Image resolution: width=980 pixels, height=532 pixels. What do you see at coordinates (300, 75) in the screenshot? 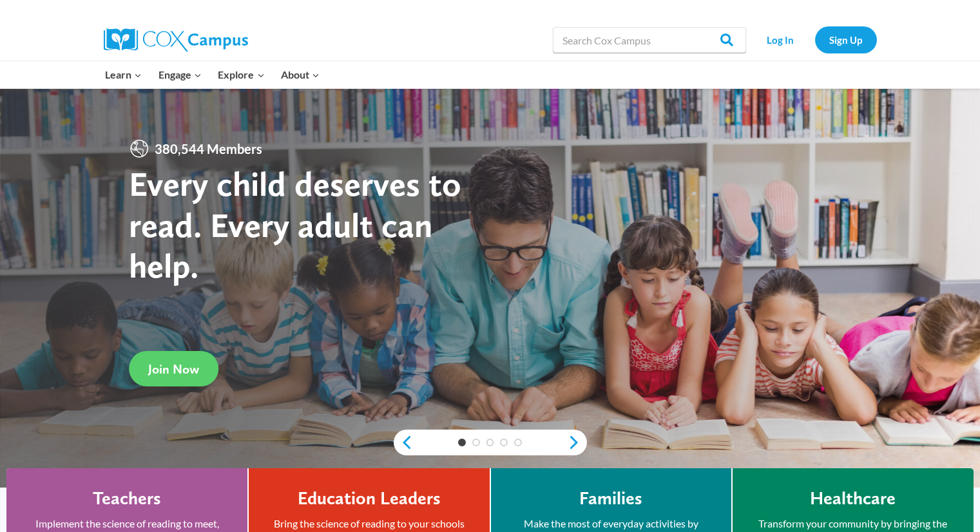
I see `span: About` at bounding box center [300, 75].